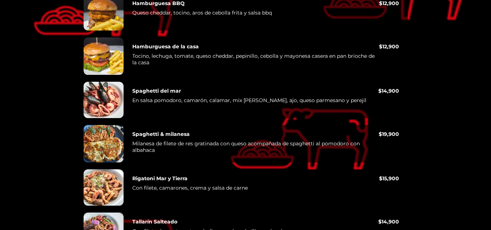 This screenshot has height=230, width=491. What do you see at coordinates (389, 46) in the screenshot?
I see `p: $ 12,900` at bounding box center [389, 46].